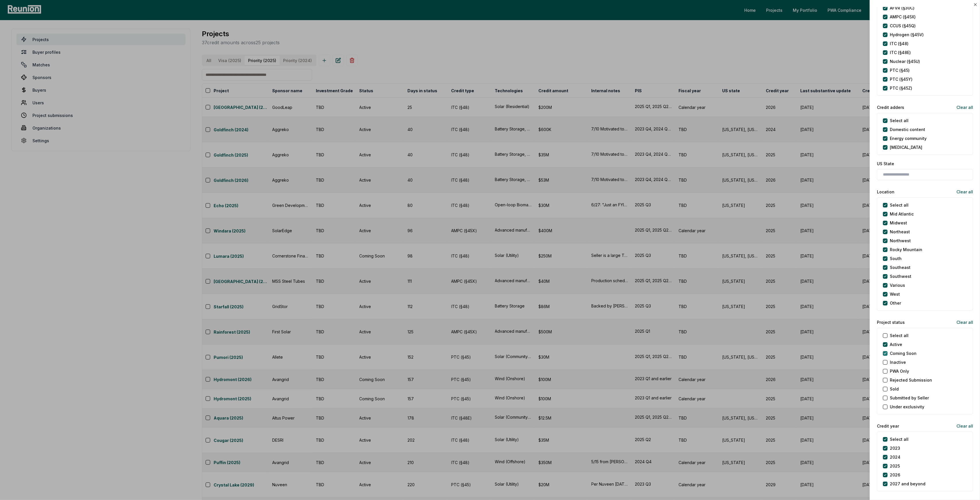 The width and height of the screenshot is (980, 500). Describe the element at coordinates (907, 406) in the screenshot. I see `label: Under exclusivity` at that location.